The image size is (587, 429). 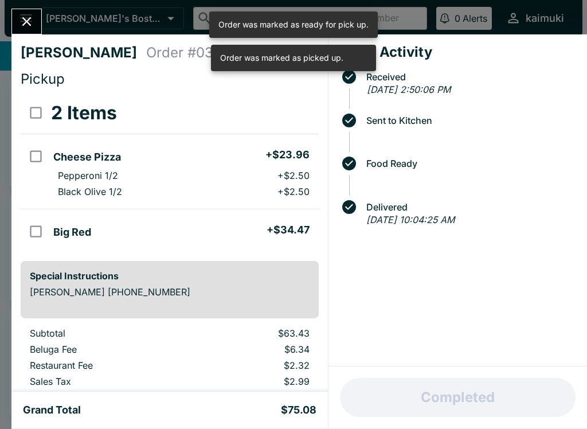 What do you see at coordinates (88, 175) in the screenshot?
I see `p: Pepperoni 1/2` at bounding box center [88, 175].